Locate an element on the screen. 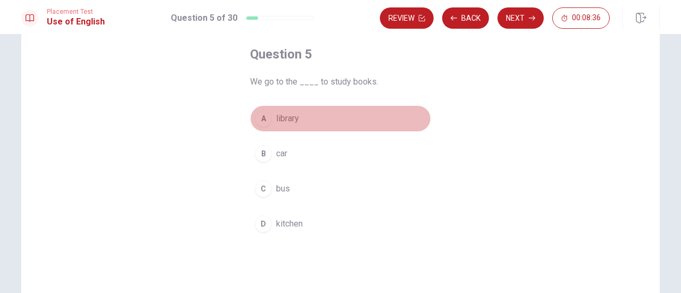 This screenshot has width=681, height=293. div: C is located at coordinates (263, 189).